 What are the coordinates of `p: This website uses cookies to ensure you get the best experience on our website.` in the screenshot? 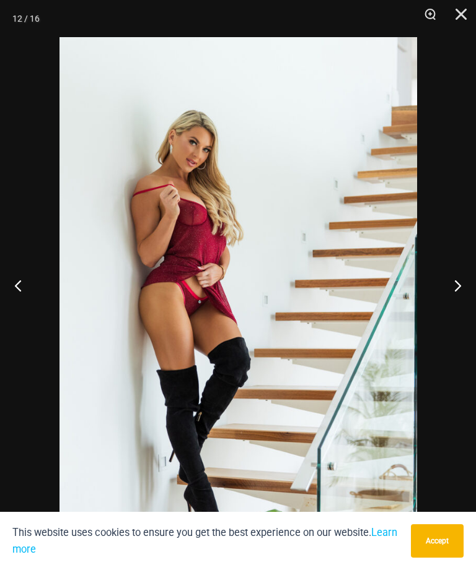 It's located at (207, 541).